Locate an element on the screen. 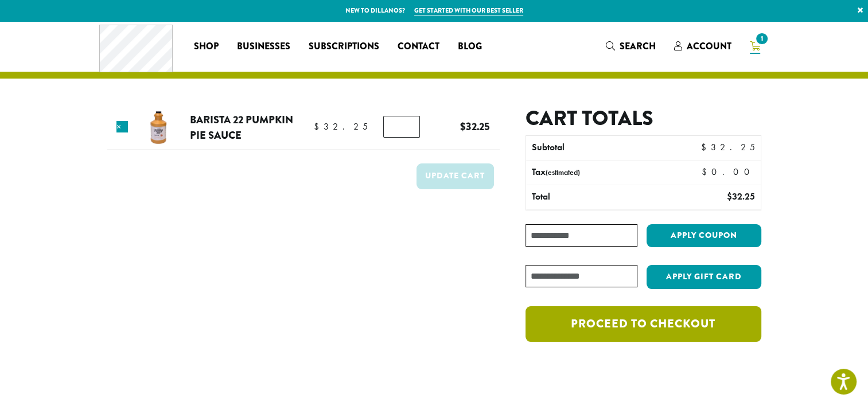  small: (estimated) is located at coordinates (563, 172).